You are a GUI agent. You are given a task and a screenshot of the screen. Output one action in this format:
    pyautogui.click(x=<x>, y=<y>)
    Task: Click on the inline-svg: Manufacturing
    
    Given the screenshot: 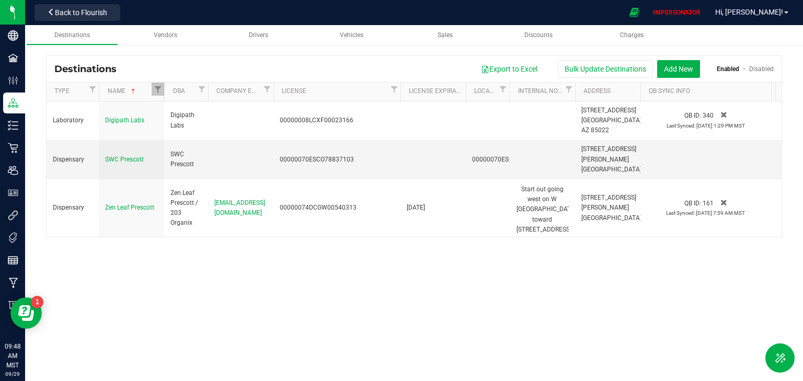 What is the action you would take?
    pyautogui.click(x=13, y=283)
    